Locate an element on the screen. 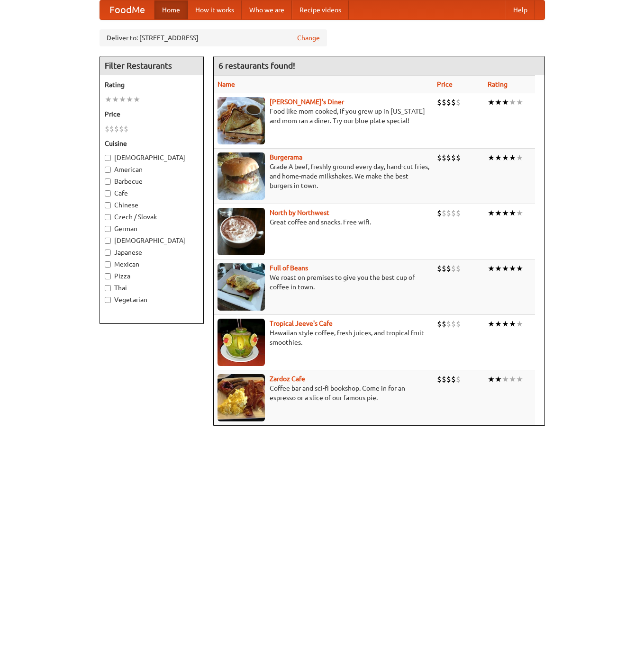 The height and width of the screenshot is (670, 644). a: Rating is located at coordinates (497, 84).